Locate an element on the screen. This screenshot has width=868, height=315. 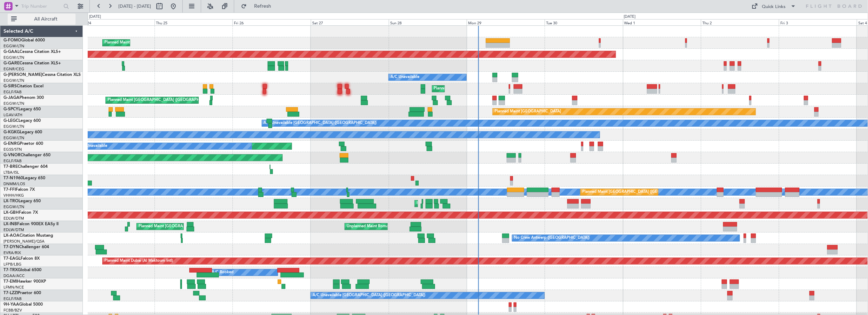
span: G-VNOR is located at coordinates (12, 155).